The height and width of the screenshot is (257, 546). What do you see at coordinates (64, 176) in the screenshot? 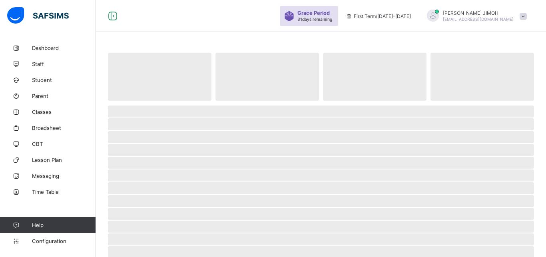
I see `span: Messaging` at bounding box center [64, 176].